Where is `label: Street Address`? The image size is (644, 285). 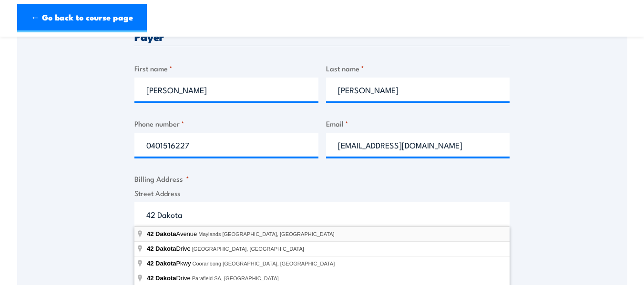 label: Street Address is located at coordinates (322, 194).